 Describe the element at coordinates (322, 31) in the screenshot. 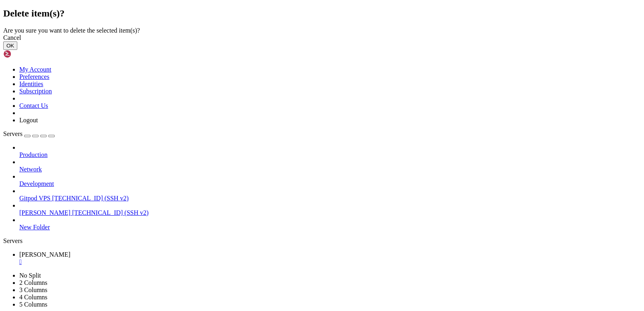

I see `div: Are you sure you want to delete the selected item(s)?` at that location.